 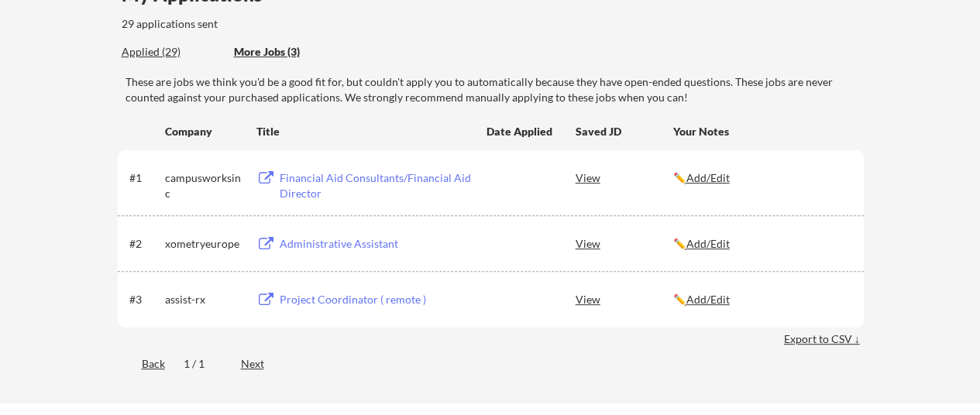 I want to click on div: Administrative Assistant, so click(x=375, y=244).